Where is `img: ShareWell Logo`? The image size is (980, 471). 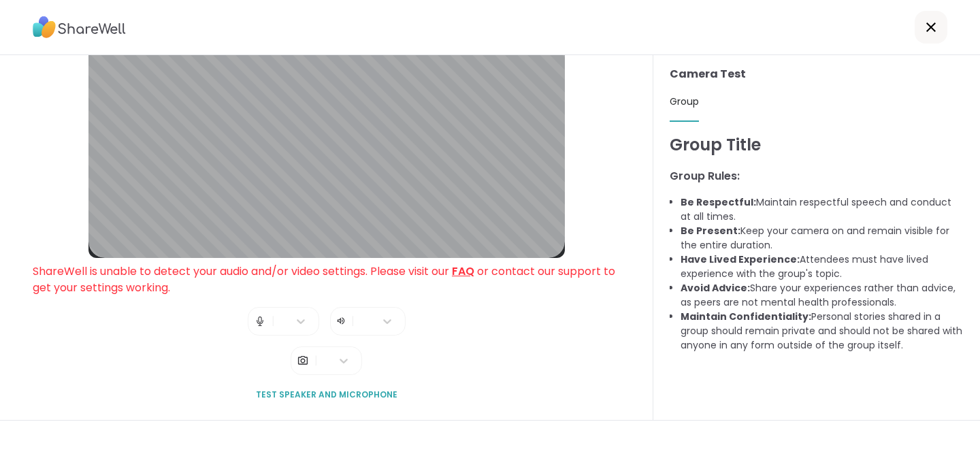 img: ShareWell Logo is located at coordinates (79, 27).